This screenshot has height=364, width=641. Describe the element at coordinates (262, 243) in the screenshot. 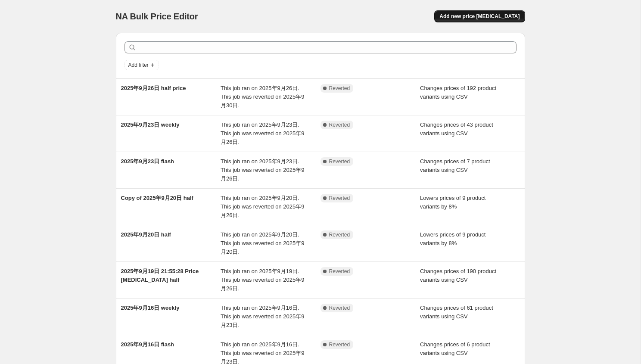

I see `span: This job ran on 2025年9月20日. This job was reverted on 2025年9月20日.` at that location.